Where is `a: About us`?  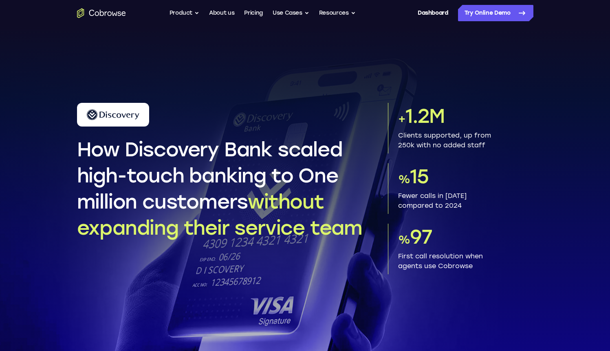 a: About us is located at coordinates (222, 13).